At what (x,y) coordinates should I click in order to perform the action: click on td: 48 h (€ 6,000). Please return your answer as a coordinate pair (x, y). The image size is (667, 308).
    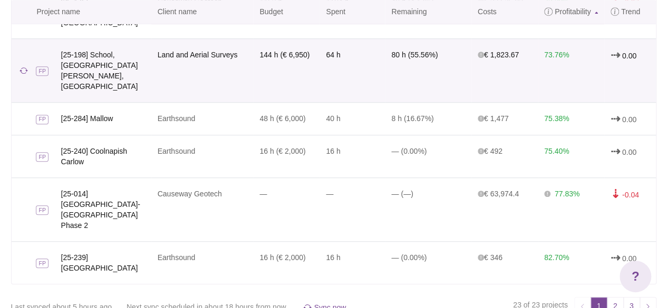
    Looking at the image, I should click on (286, 119).